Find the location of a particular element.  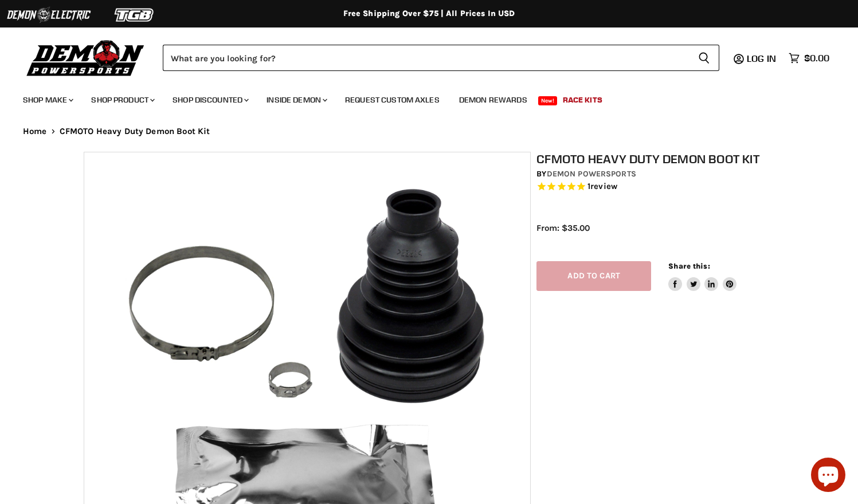

span: CFMOTO Heavy Duty Demon Boot Kit is located at coordinates (134, 131).